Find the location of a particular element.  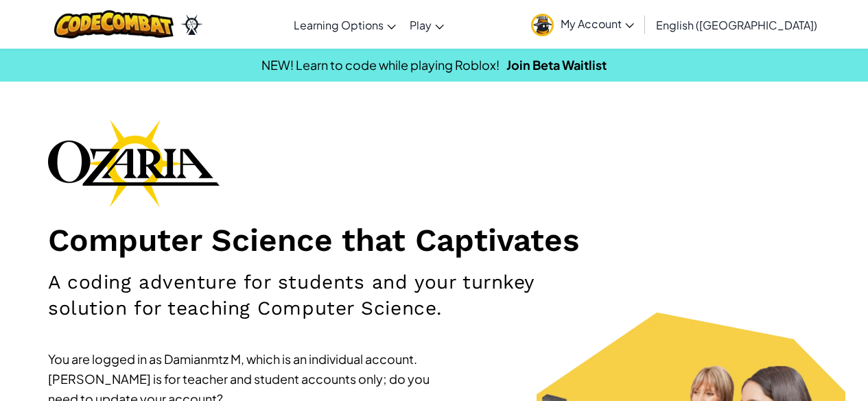

img: Ozaria is located at coordinates (192, 25).